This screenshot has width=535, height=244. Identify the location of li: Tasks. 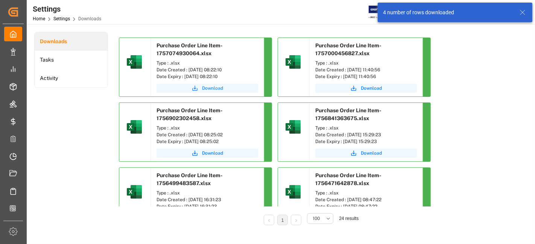
(71, 60).